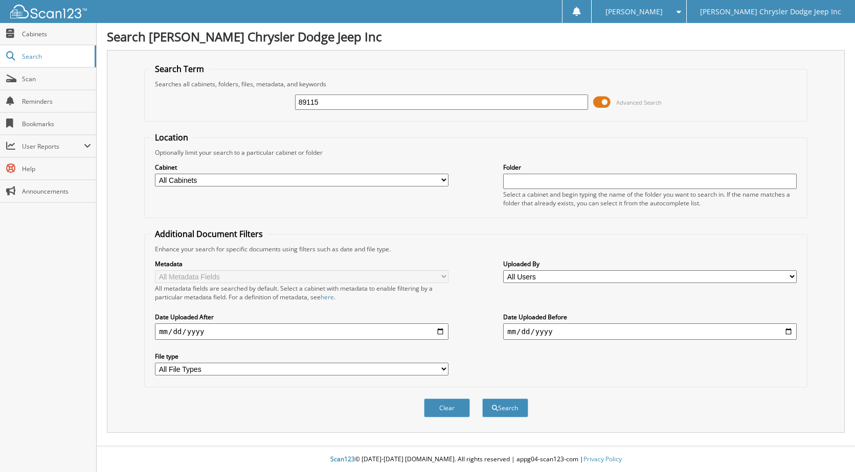 This screenshot has height=472, width=855. What do you see at coordinates (302, 264) in the screenshot?
I see `label: Metadata` at bounding box center [302, 264].